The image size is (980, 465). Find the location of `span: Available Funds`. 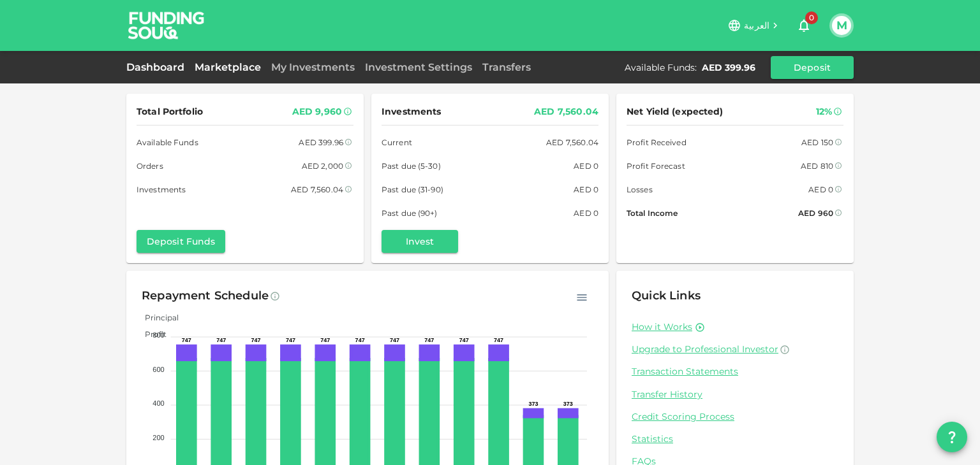

span: Available Funds is located at coordinates (167, 142).